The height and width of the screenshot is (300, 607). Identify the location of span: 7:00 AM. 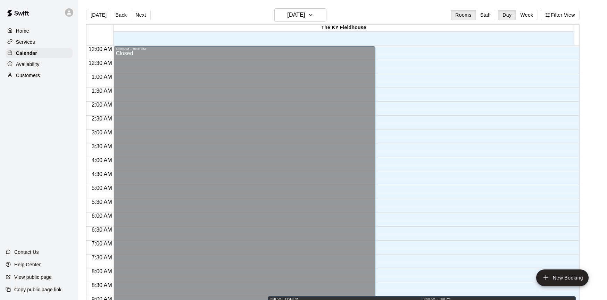
(102, 244).